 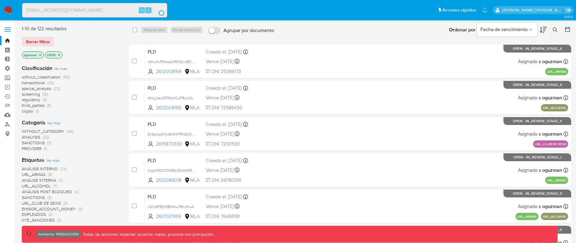 I want to click on p: omar.guzman@mercadolibre.com.co, so click(x=532, y=10).